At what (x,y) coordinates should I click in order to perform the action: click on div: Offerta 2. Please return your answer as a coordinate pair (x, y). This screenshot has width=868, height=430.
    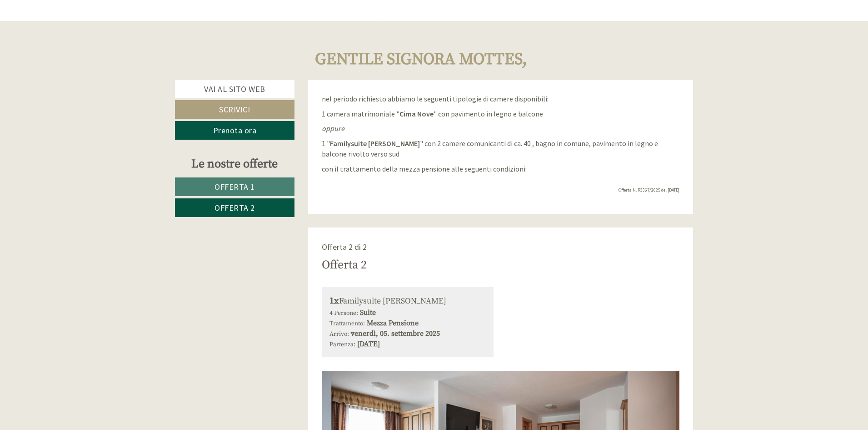
    Looking at the image, I should click on (344, 265).